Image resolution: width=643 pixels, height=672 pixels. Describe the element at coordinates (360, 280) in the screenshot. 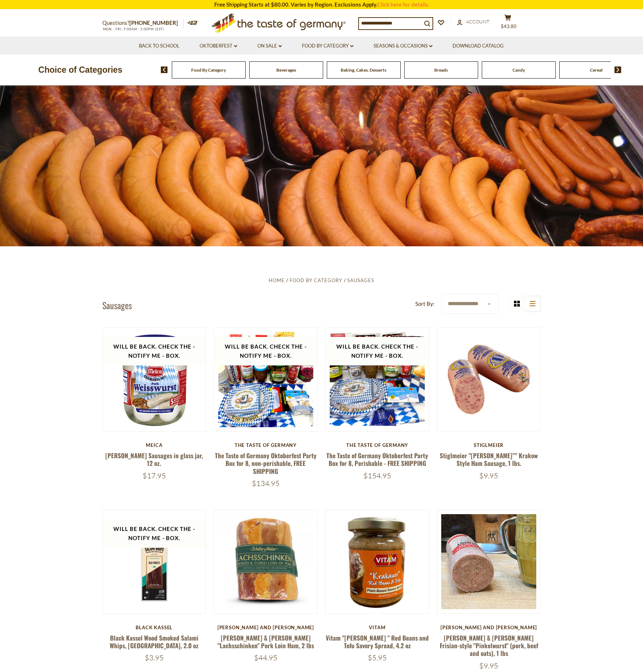

I see `a: Sausages` at that location.